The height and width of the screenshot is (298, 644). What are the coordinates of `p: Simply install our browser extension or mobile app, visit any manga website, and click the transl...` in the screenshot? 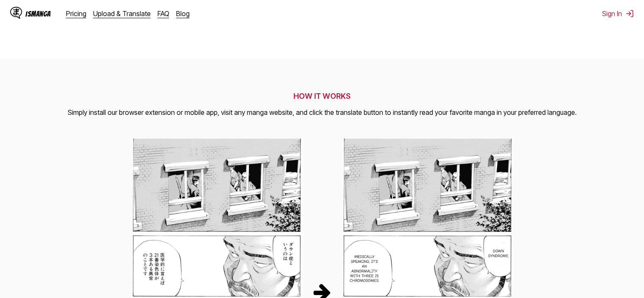 It's located at (322, 113).